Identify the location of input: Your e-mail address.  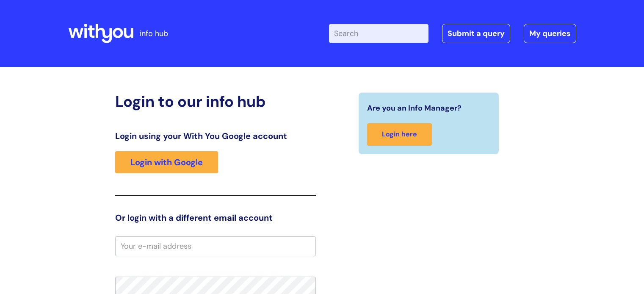
(215, 246).